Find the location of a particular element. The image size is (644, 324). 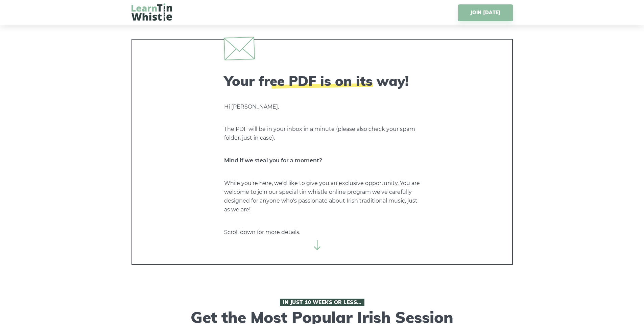

p: While you're here, we'd like to give you an exclusive opportunity. You are welcome to join our sp... is located at coordinates (322, 197).